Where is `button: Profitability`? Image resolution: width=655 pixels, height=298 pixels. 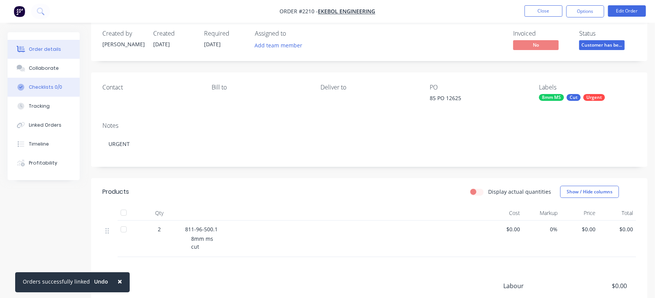 button: Profitability is located at coordinates (44, 163).